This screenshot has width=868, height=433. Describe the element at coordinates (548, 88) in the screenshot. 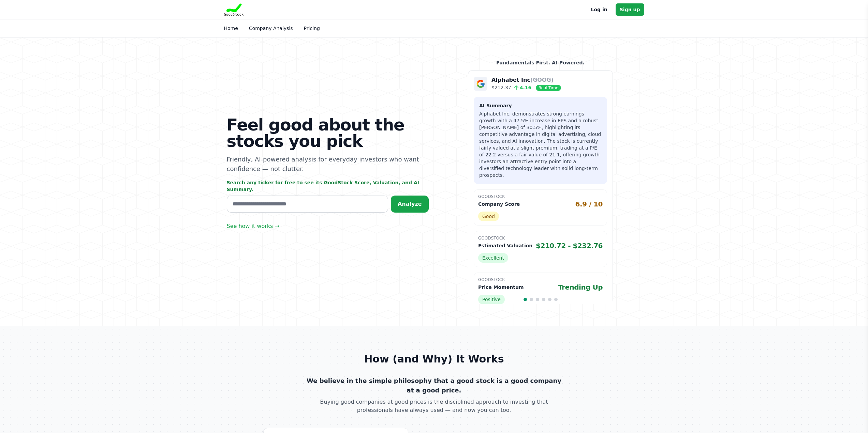

I see `span: Real-Time` at that location.